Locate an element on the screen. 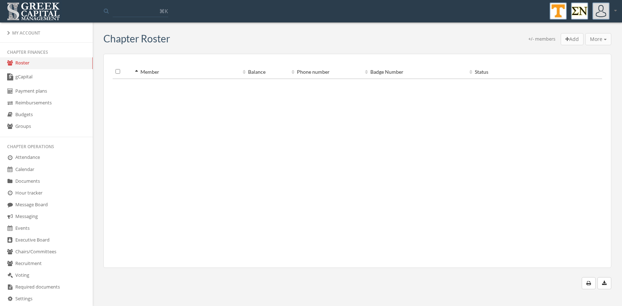  th: Badge Number is located at coordinates (414, 72).